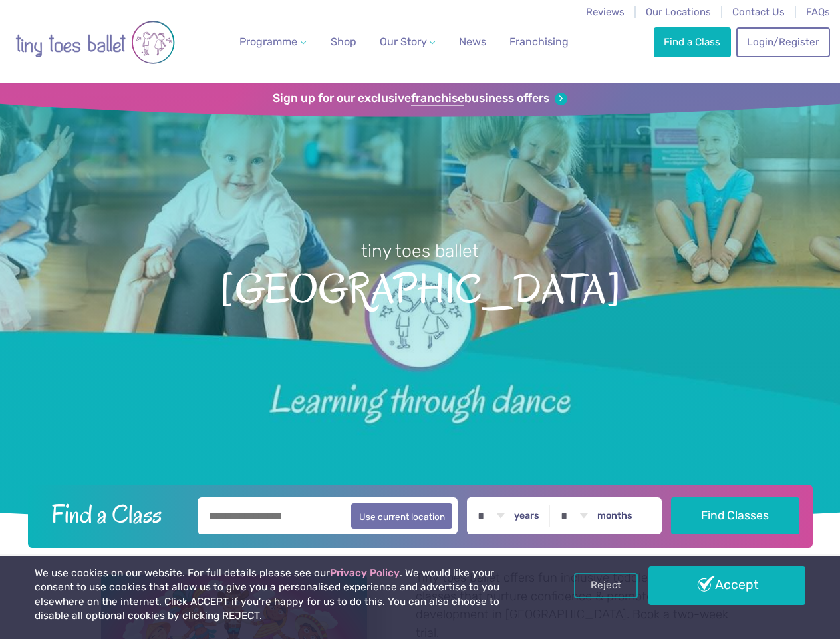 The image size is (840, 639). What do you see at coordinates (527, 516) in the screenshot?
I see `label: years` at bounding box center [527, 516].